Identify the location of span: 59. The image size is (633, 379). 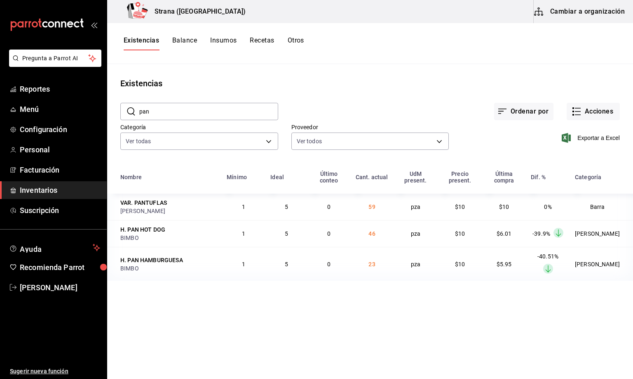
(372, 207).